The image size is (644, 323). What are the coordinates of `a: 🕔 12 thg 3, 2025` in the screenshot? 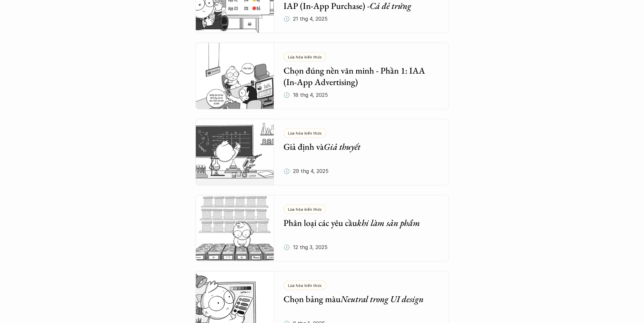 It's located at (322, 228).